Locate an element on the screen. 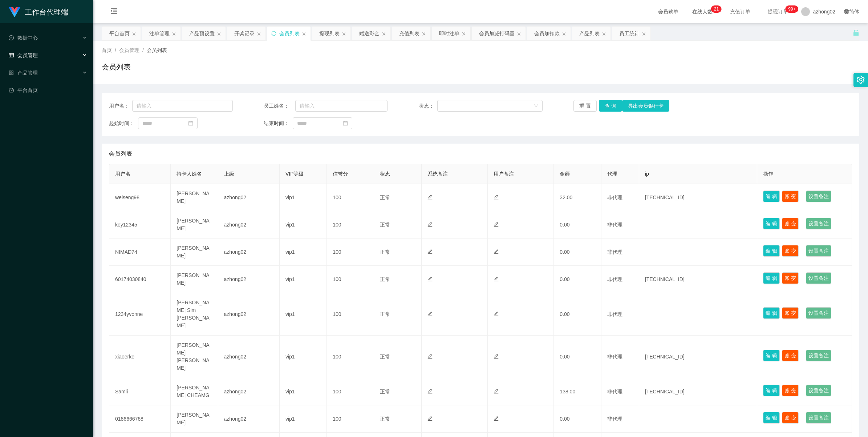  span: 代理 is located at coordinates (612, 174).